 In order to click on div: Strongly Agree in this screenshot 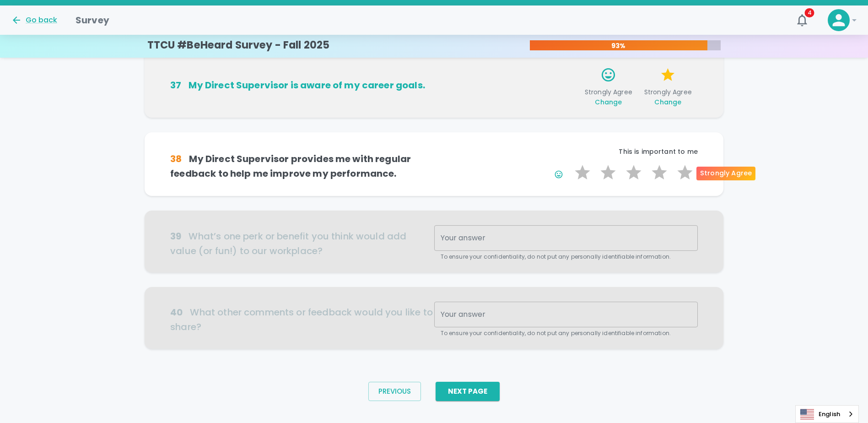, I will do `click(726, 174)`.